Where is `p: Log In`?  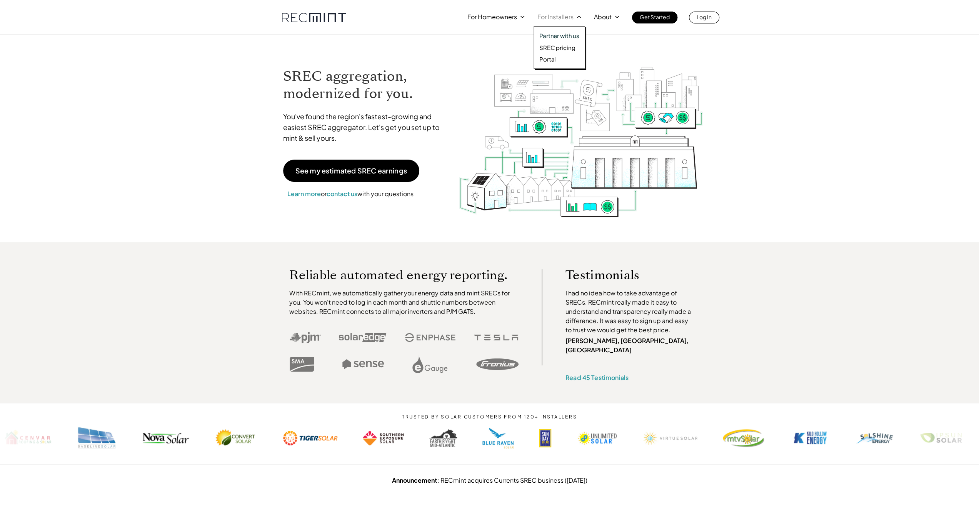 p: Log In is located at coordinates (704, 17).